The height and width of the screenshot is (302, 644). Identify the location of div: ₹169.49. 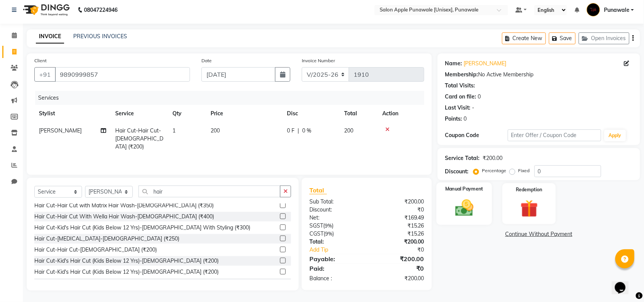
(399, 218).